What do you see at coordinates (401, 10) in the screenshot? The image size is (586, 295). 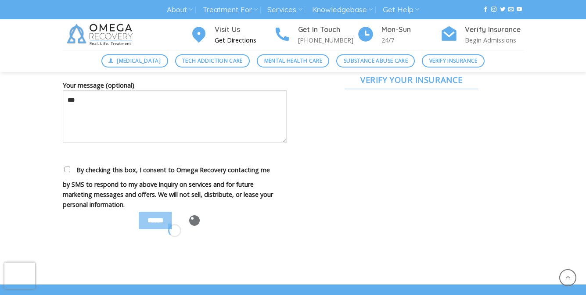 I see `a: Get Help` at bounding box center [401, 10].